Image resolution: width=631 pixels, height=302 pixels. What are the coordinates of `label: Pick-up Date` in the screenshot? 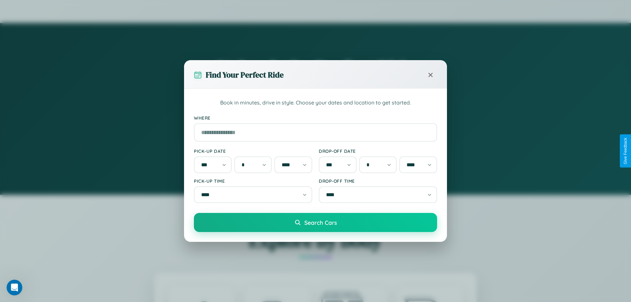 It's located at (253, 151).